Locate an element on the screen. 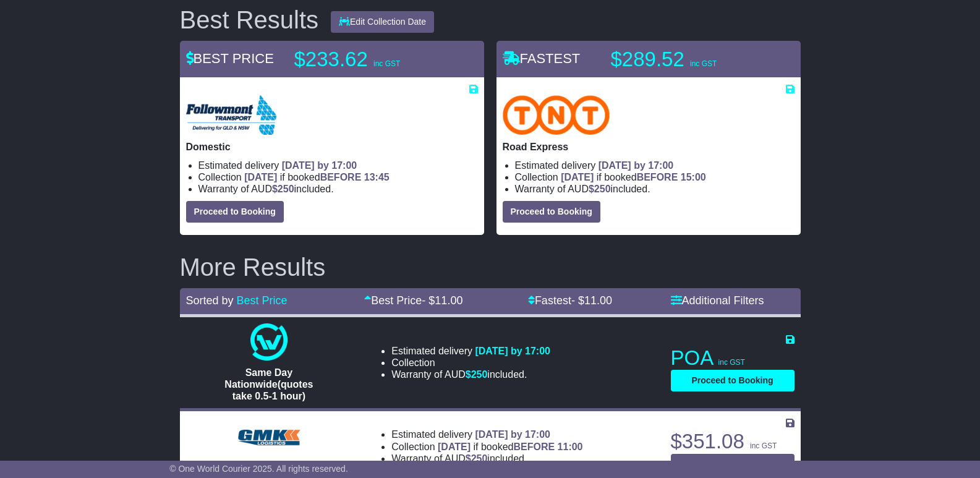  span: © One World Courier 2025. All rights reserved. is located at coordinates (258, 468).